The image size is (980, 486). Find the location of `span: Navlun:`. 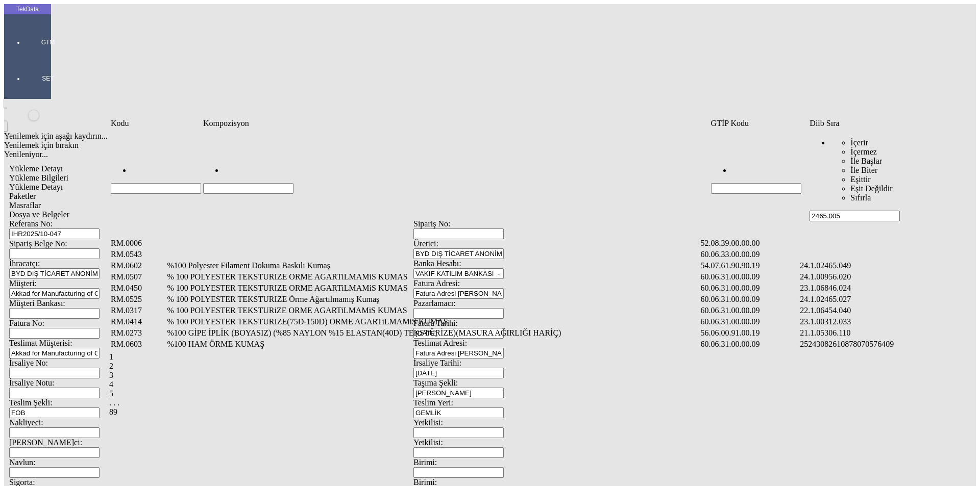

span: Navlun: is located at coordinates (23, 462).